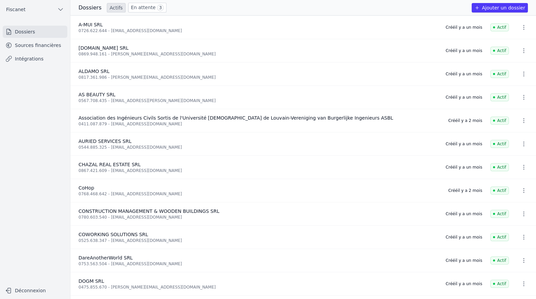  Describe the element at coordinates (94, 71) in the screenshot. I see `span: ALDAMO SRL` at that location.